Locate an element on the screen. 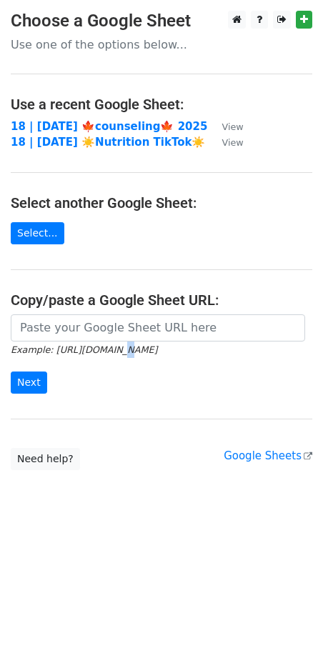 The width and height of the screenshot is (323, 663). div: Chat Widget is located at coordinates (287, 629).